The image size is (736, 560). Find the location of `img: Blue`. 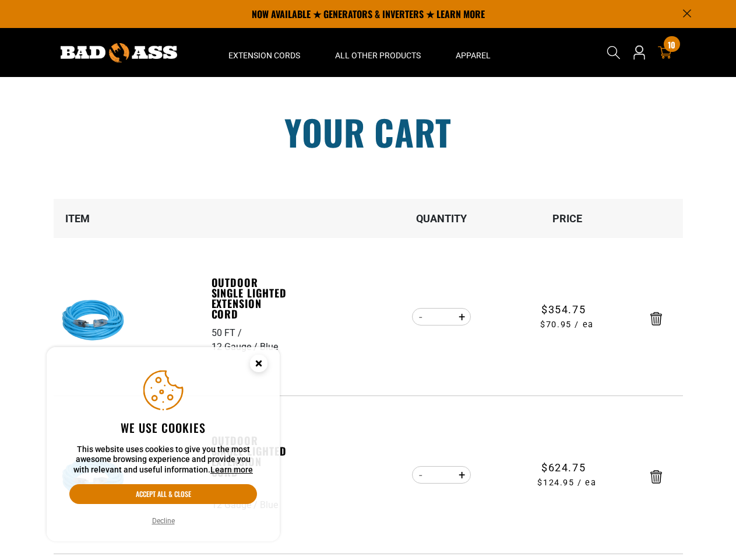

img: Blue is located at coordinates (95, 322).